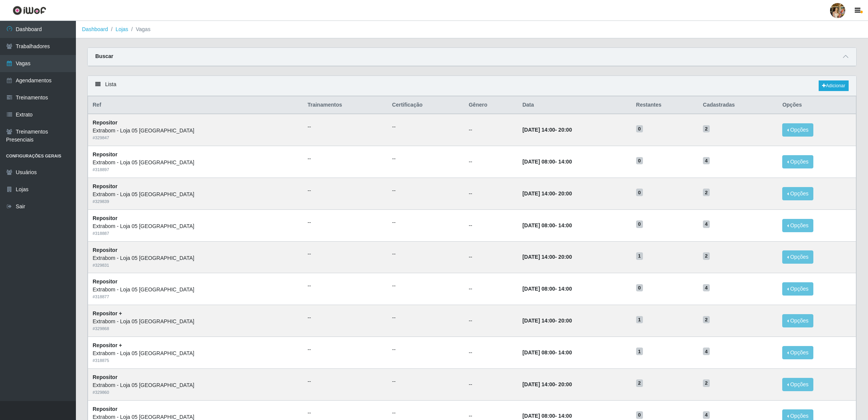 This screenshot has height=420, width=868. Describe the element at coordinates (195, 361) in the screenshot. I see `div: # 318875` at that location.